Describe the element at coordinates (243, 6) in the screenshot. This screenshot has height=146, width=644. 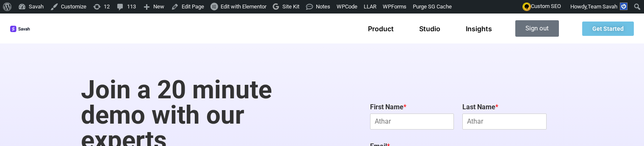
I see `span: Edit with Elementor` at that location.